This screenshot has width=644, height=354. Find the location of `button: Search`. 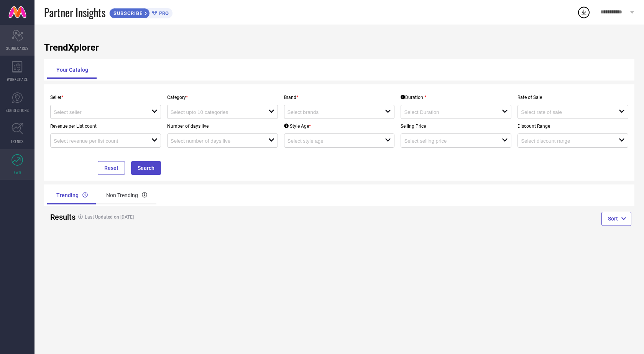

button: Search is located at coordinates (146, 168).